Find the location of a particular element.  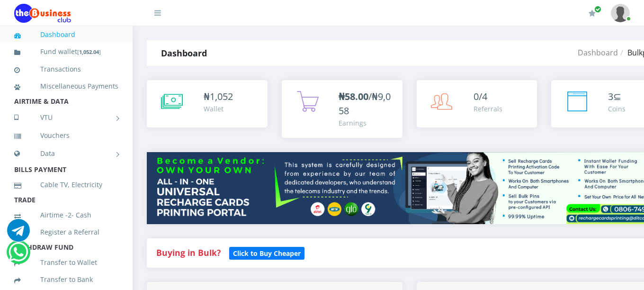

a: Cable TV, Electricity is located at coordinates (67, 185).